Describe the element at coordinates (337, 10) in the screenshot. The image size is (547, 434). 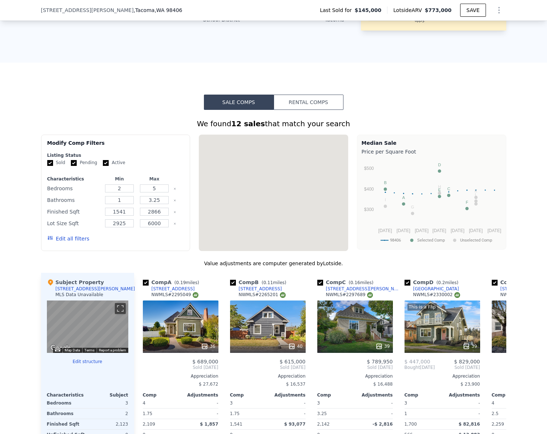
I see `span: Last Sold for` at that location.